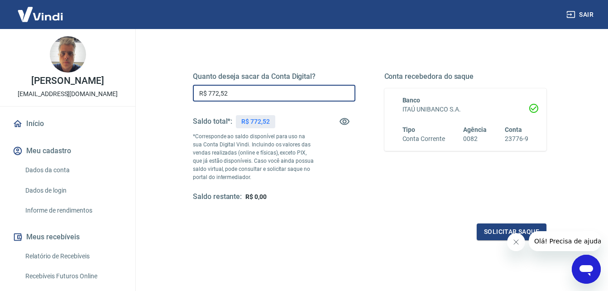 Image resolution: width=608 pixels, height=291 pixels. I want to click on button: Solicitar saque, so click(512, 232).